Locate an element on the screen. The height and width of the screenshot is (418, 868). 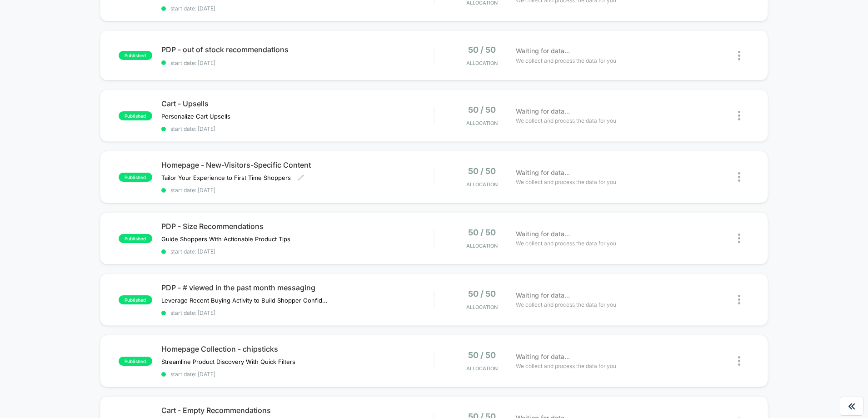
span: Leverage Recent Buying Activity to Build Shopper Confidence is located at coordinates (246, 300).